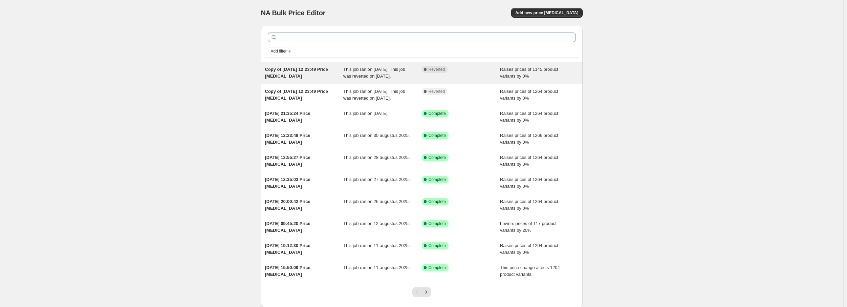  I want to click on span: Raises prices of 1145 product variants by 0%, so click(529, 72).